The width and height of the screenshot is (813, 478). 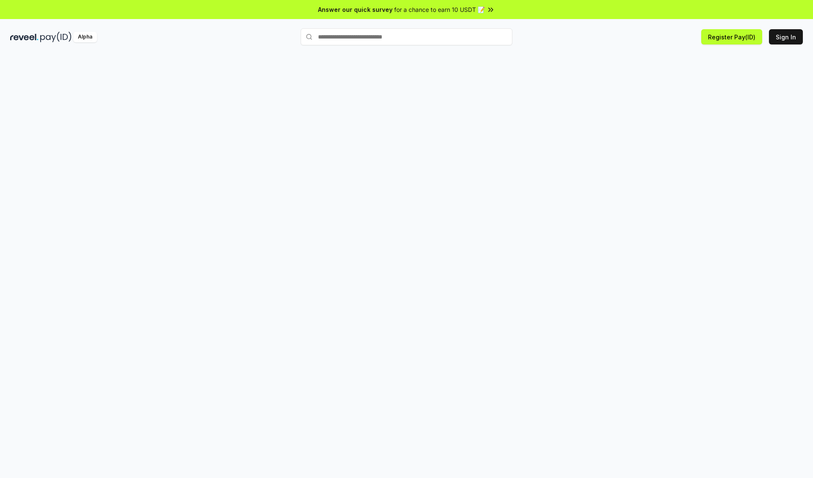 What do you see at coordinates (786, 37) in the screenshot?
I see `button: Sign In` at bounding box center [786, 37].